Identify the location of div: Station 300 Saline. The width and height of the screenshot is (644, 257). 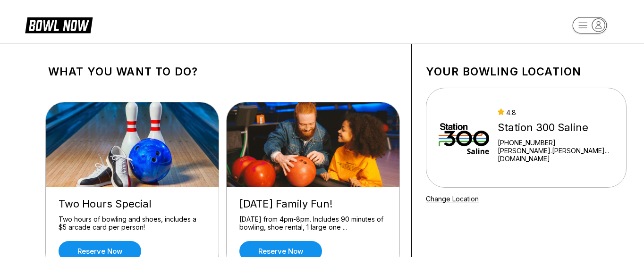
(555, 128).